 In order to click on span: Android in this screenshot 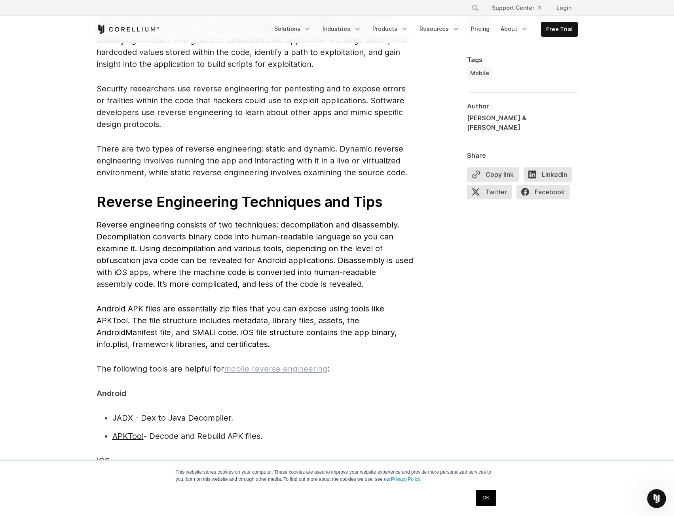, I will do `click(111, 394)`.